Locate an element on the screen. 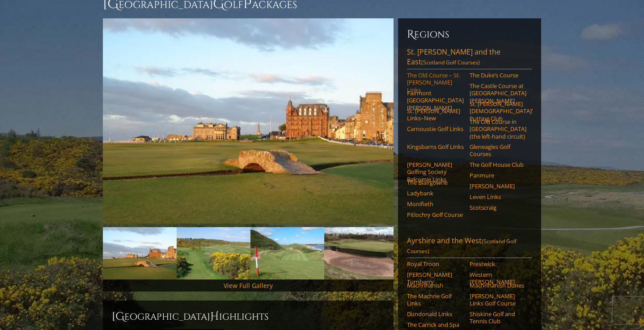 This screenshot has height=330, width=644. a: The Duke’s Course is located at coordinates (498, 75).